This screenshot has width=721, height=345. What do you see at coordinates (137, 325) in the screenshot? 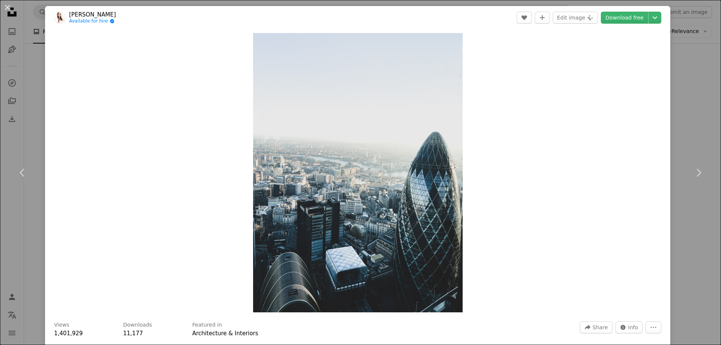
I see `h3: Downloads` at bounding box center [137, 325].